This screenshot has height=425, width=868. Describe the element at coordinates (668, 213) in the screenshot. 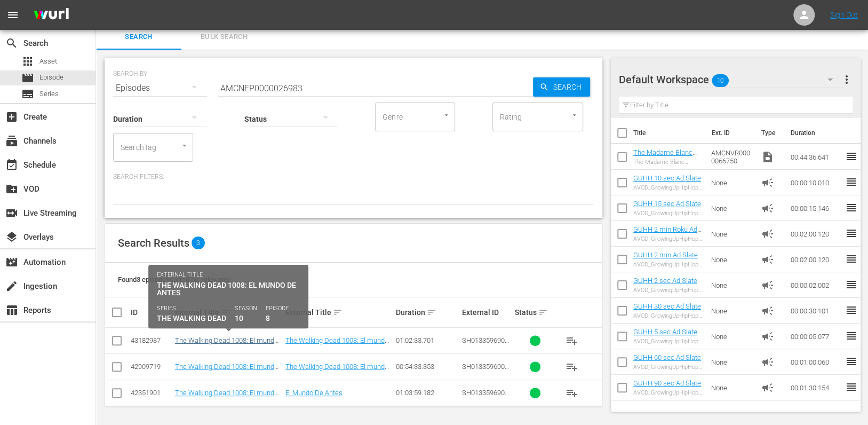

I see `div: AVOD_GrowingUpHipHopWeTV_WillBeRightBack _15sec_RB24_S01398805005` at that location.